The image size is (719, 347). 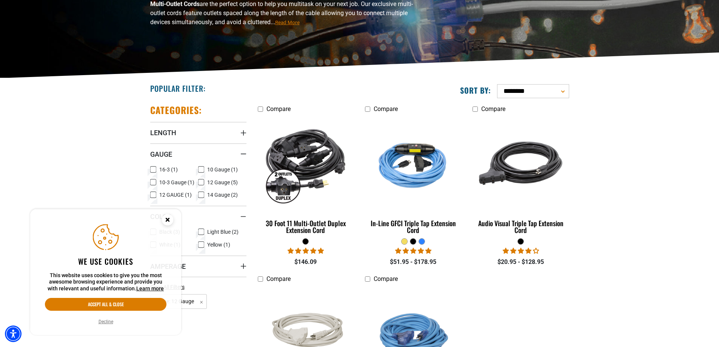 What do you see at coordinates (176, 110) in the screenshot?
I see `h2: Categories:` at bounding box center [176, 110].